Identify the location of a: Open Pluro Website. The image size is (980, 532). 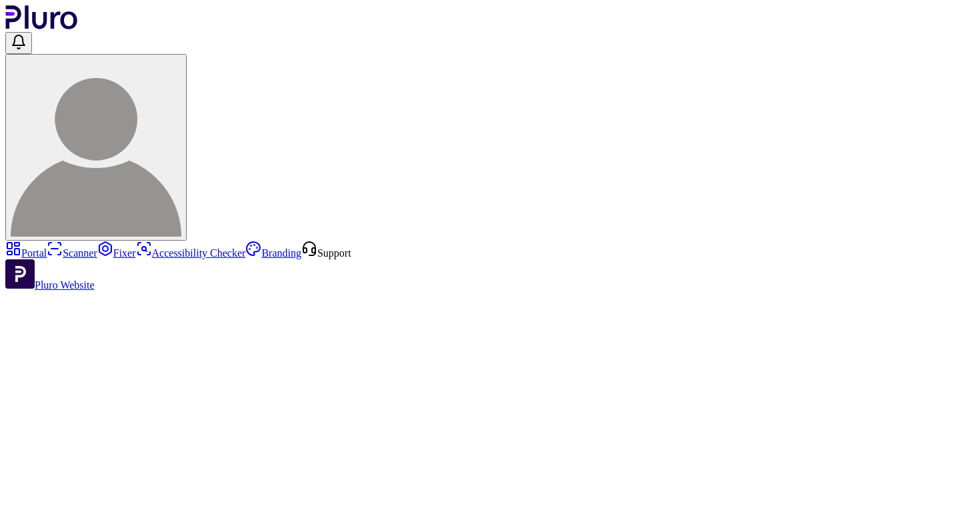
(50, 285).